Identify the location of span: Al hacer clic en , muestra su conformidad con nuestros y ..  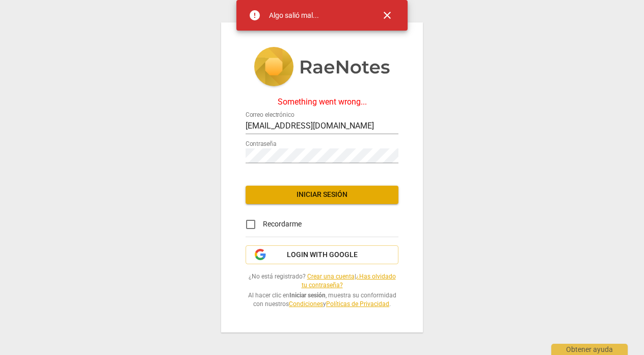
(322, 299).